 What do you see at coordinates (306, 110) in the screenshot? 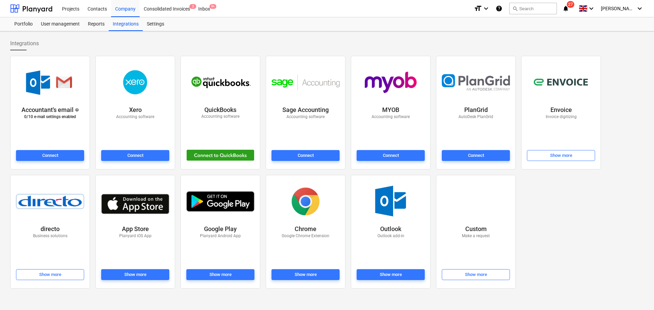
I see `p: Sage Accounting` at bounding box center [306, 110].